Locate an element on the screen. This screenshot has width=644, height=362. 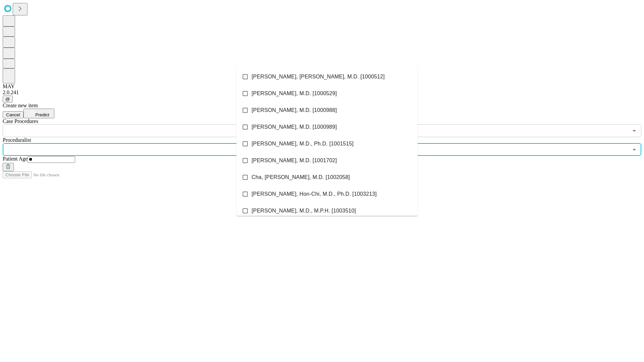
span: Predict is located at coordinates (42, 114).